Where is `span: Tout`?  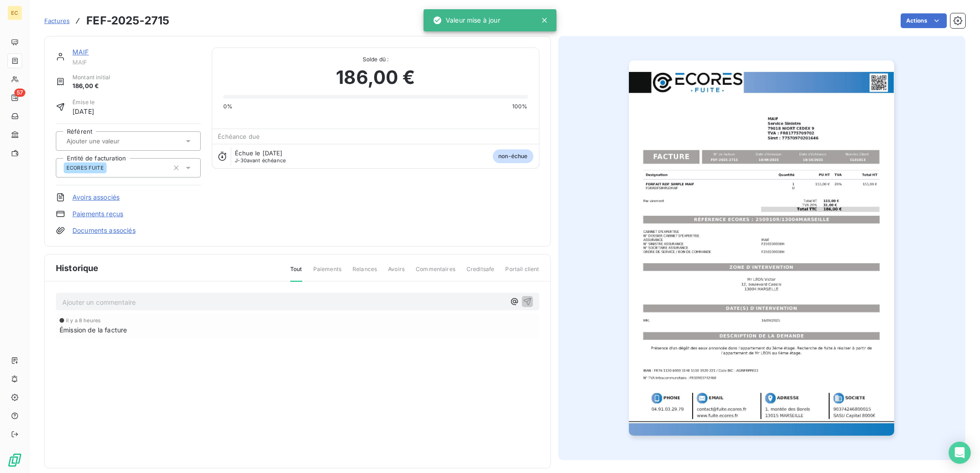
span: Tout is located at coordinates (296, 273).